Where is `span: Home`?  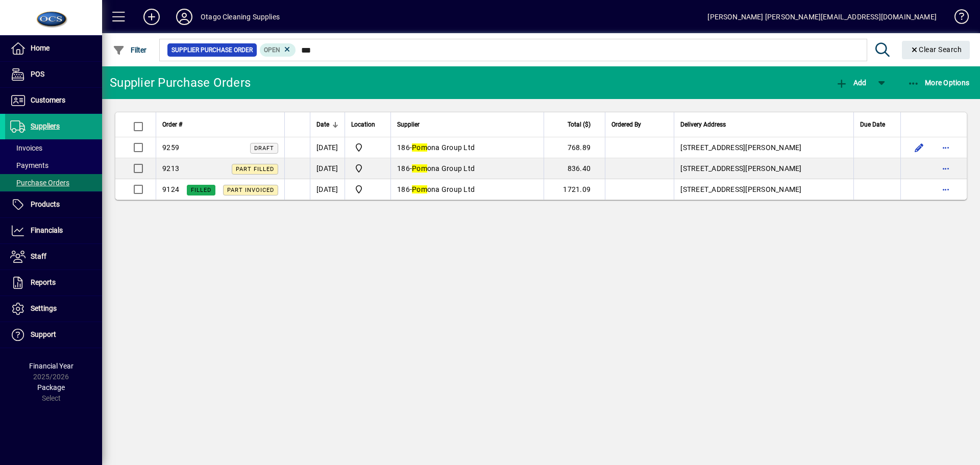 span: Home is located at coordinates (40, 48).